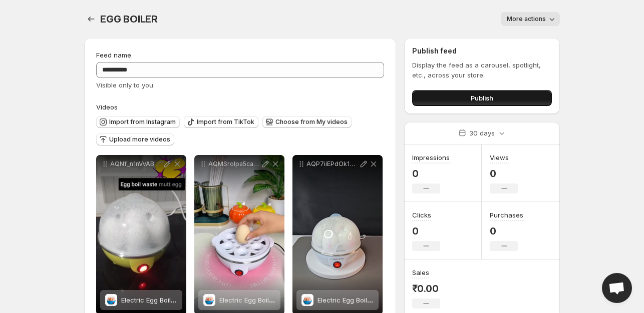 The width and height of the screenshot is (644, 313). I want to click on span: Import from Instagram, so click(142, 122).